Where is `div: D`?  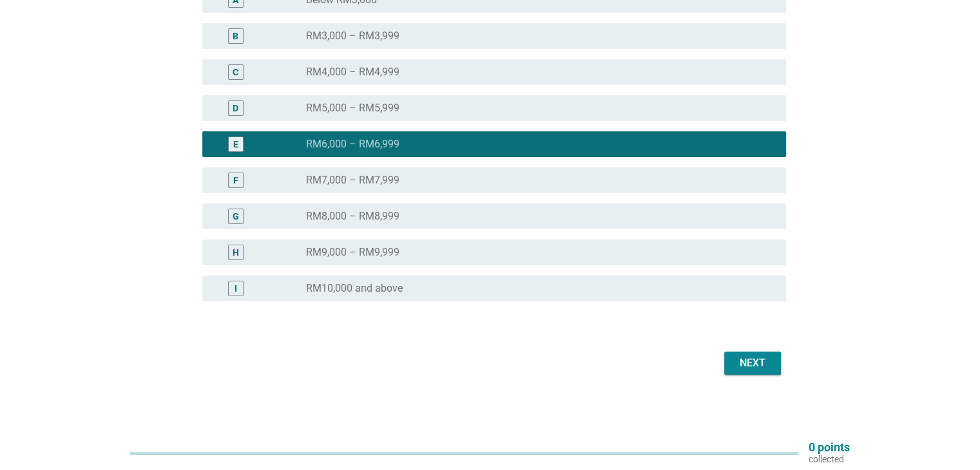
div: D is located at coordinates (236, 108).